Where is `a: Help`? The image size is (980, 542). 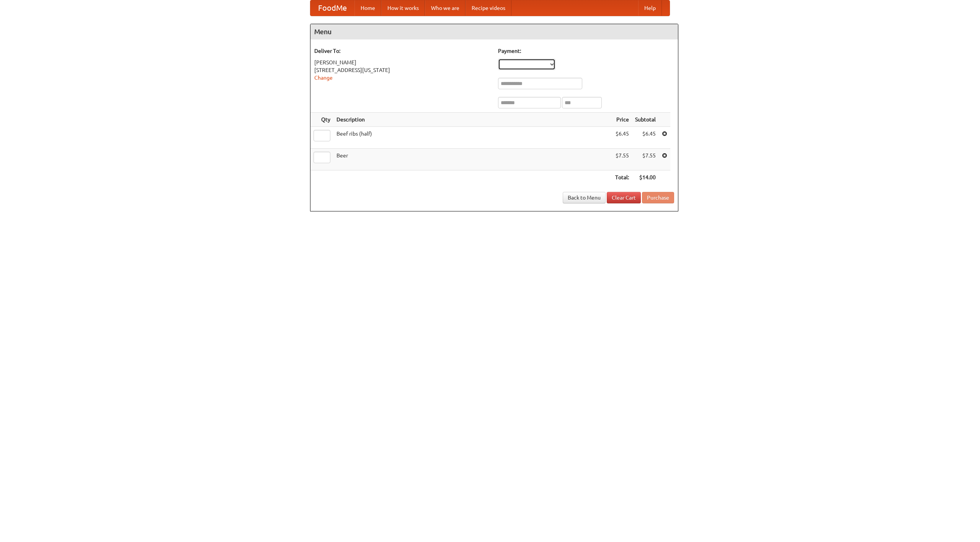 a: Help is located at coordinates (650, 8).